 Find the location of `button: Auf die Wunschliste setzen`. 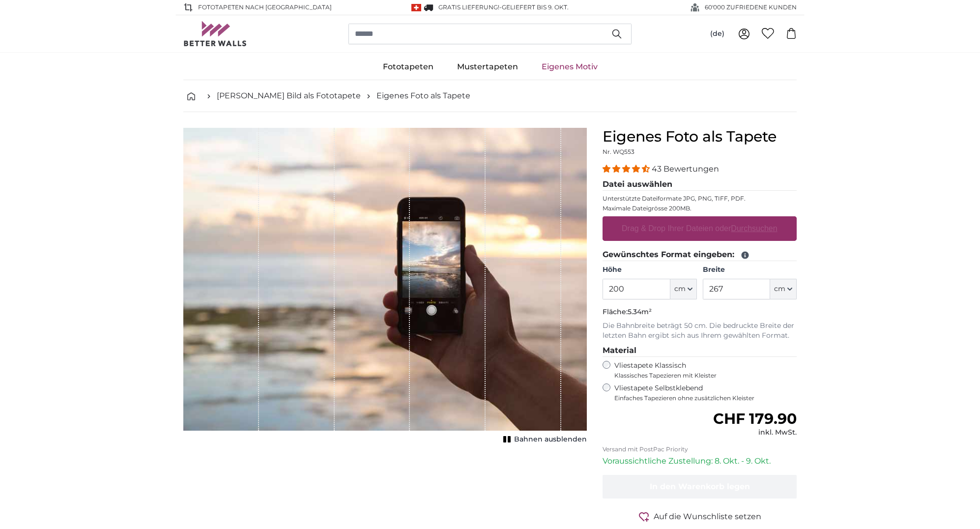

button: Auf die Wunschliste setzen is located at coordinates (699, 516).